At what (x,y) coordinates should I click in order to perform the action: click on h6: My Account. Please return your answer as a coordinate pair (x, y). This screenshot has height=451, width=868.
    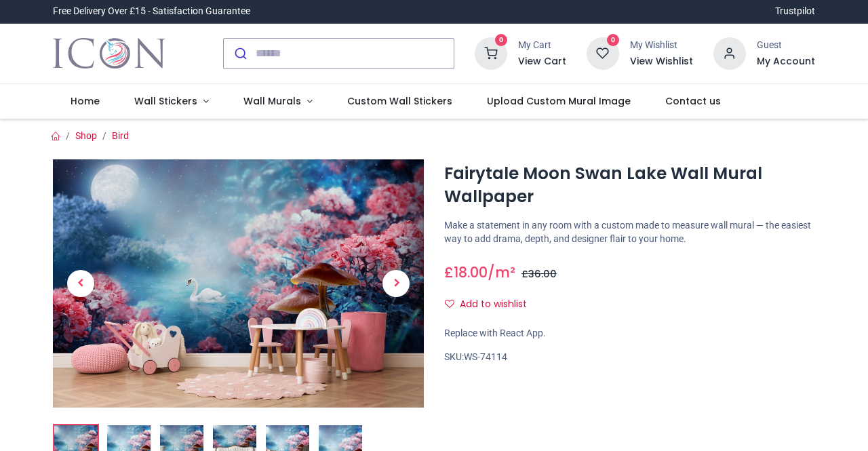
    Looking at the image, I should click on (786, 62).